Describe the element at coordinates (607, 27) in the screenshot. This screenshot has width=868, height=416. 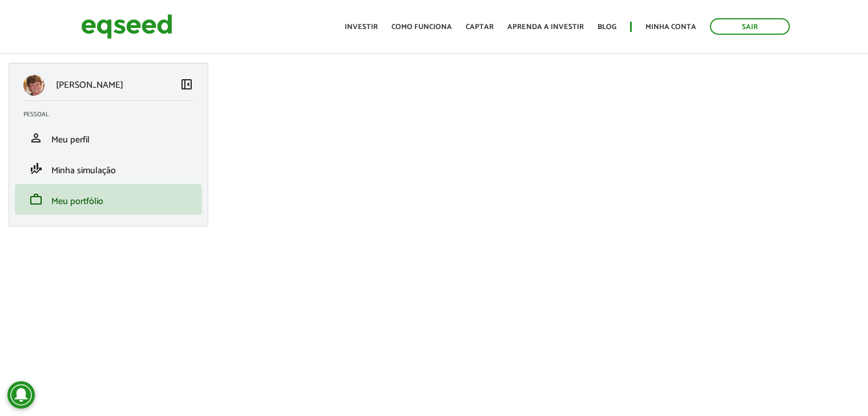
I see `a: Blog` at that location.